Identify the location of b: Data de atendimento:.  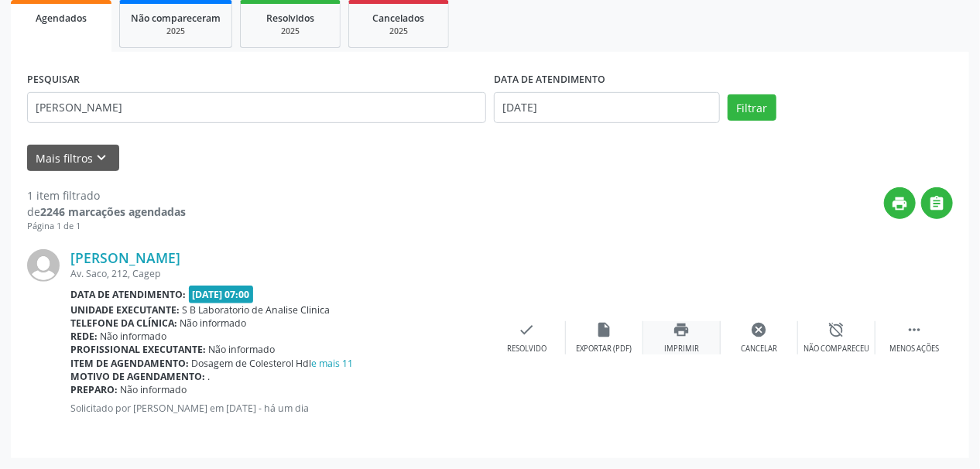
(127, 294).